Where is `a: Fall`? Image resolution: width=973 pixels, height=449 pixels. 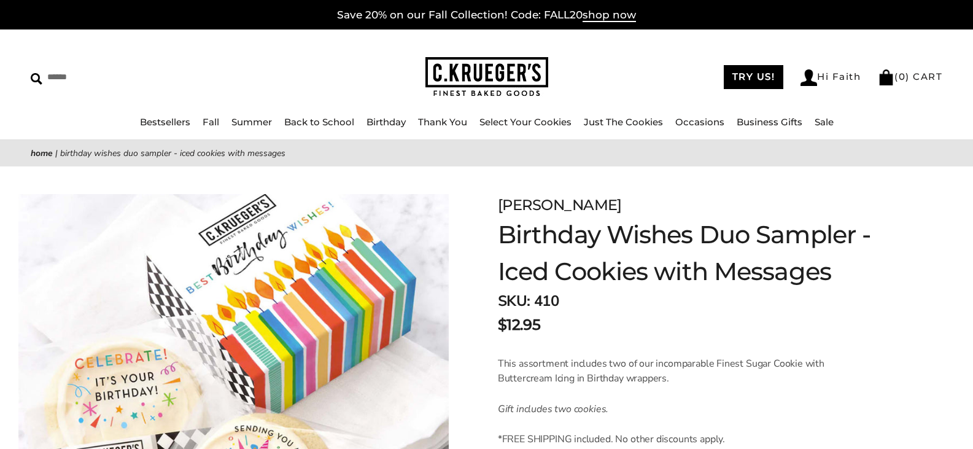
a: Fall is located at coordinates (211, 122).